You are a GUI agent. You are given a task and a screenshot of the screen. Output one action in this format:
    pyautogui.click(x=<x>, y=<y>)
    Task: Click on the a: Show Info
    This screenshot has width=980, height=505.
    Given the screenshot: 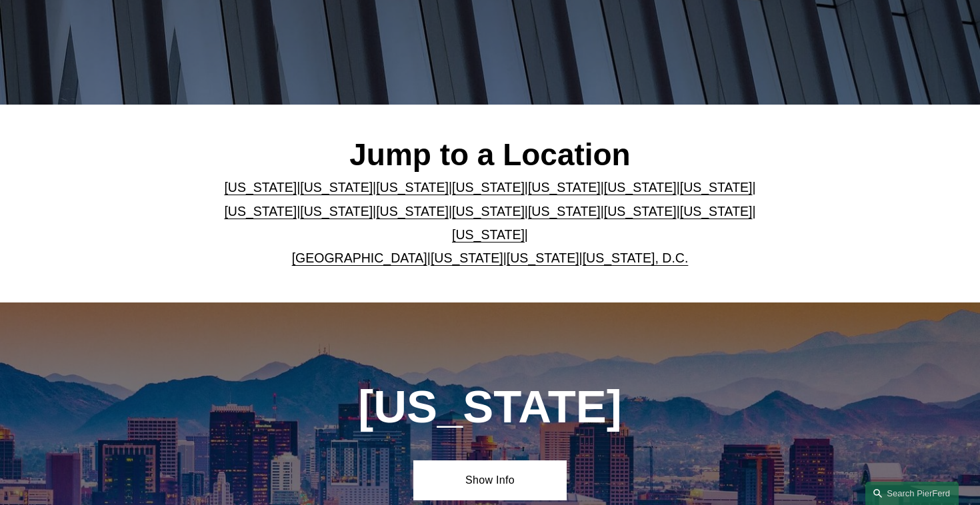 What is the action you would take?
    pyautogui.click(x=490, y=479)
    